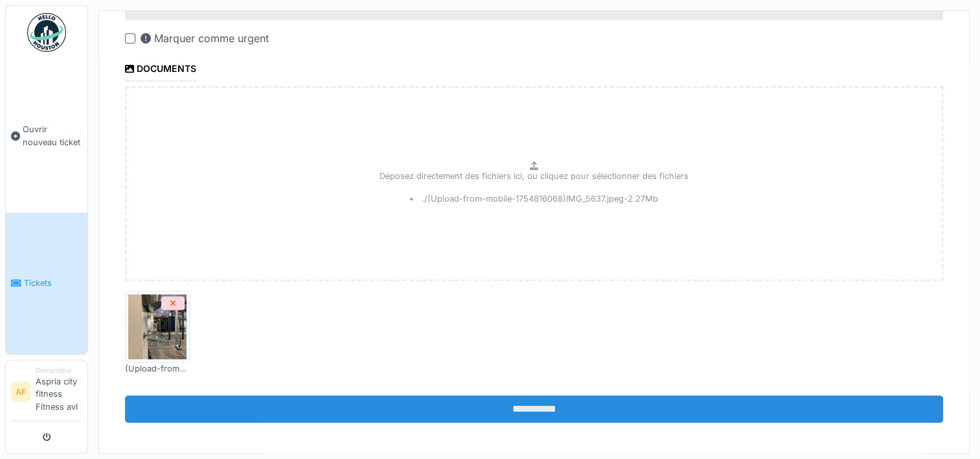  Describe the element at coordinates (157, 326) in the screenshot. I see `img: kfjdf38moowurcsa7vjtes39bzyw` at that location.